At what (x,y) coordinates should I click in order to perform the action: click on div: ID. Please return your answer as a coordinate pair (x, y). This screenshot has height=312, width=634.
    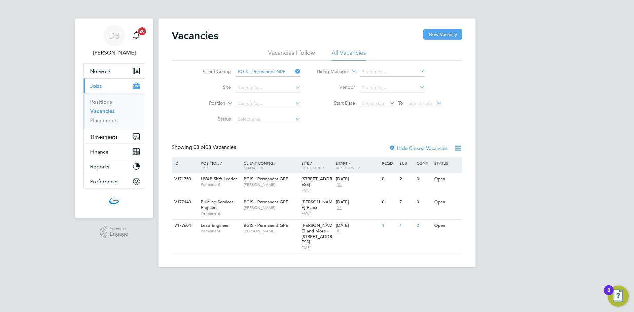
    Looking at the image, I should click on (184, 163).